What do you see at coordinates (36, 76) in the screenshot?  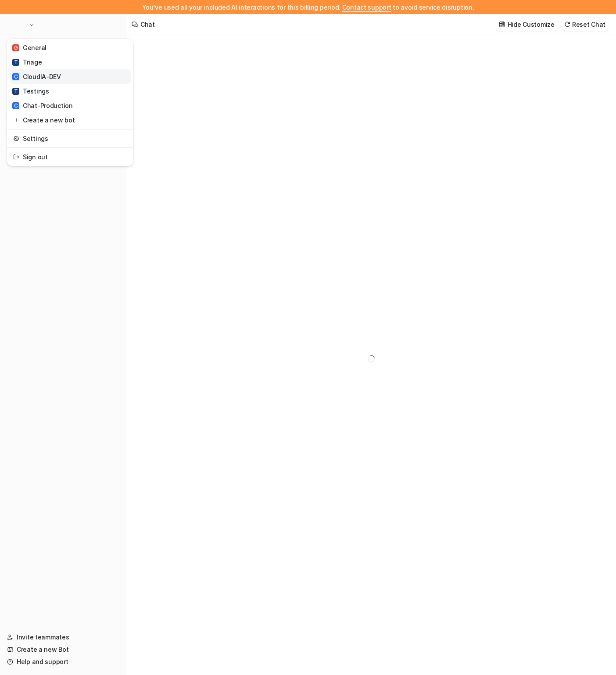 I see `div: CloudIA-DEV` at bounding box center [36, 76].